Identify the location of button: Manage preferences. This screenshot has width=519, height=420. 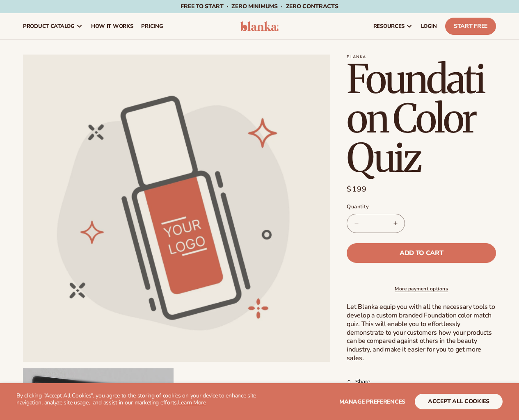
(372, 401).